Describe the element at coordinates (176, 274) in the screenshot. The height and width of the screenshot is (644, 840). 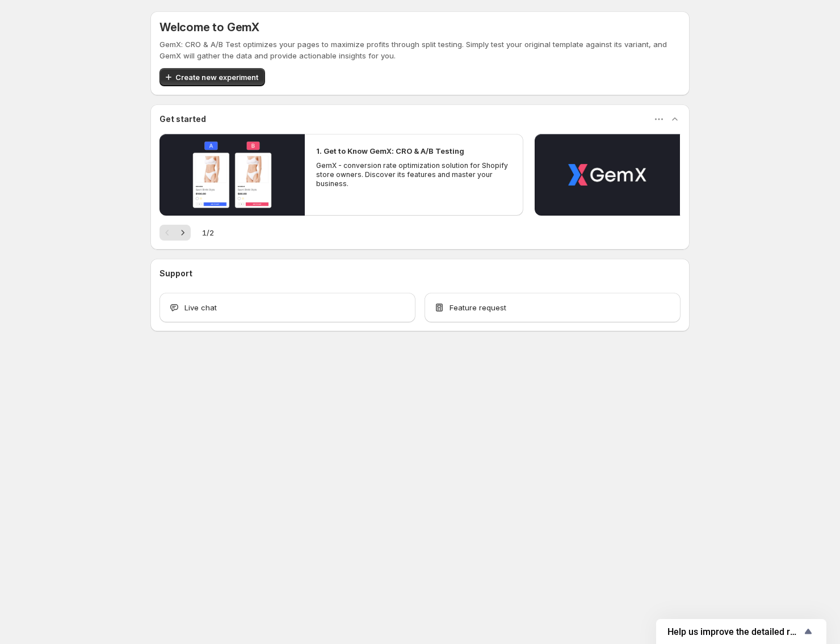
I see `h3: Support` at that location.